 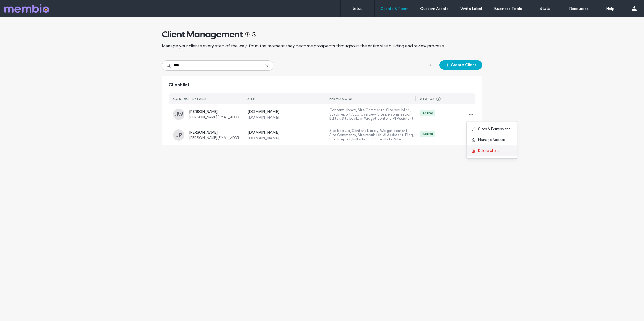 I want to click on span: Help, so click(x=19, y=7).